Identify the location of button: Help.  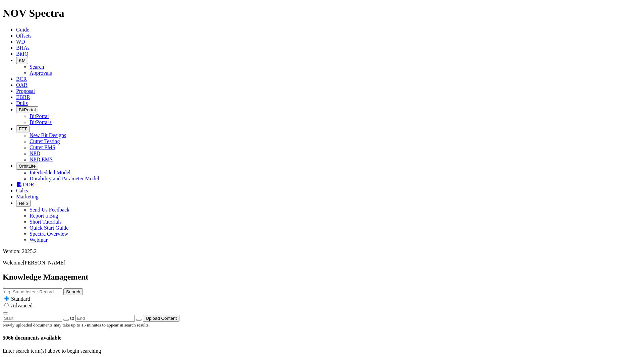
(23, 203).